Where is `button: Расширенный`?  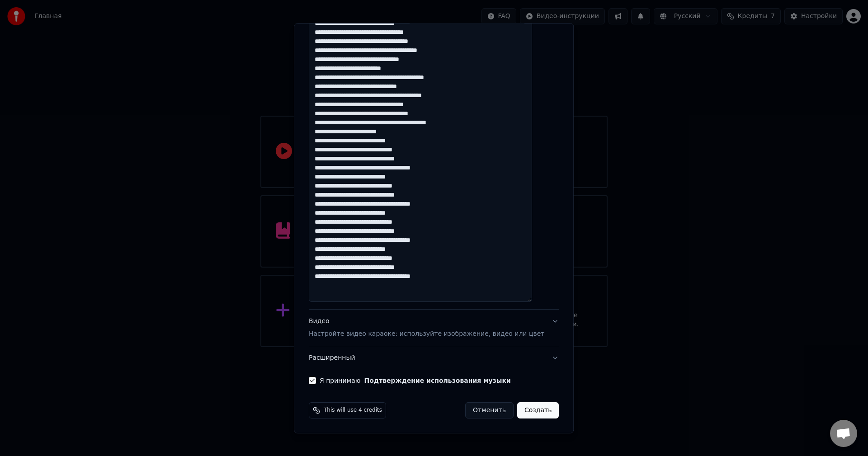
button: Расширенный is located at coordinates (433, 358).